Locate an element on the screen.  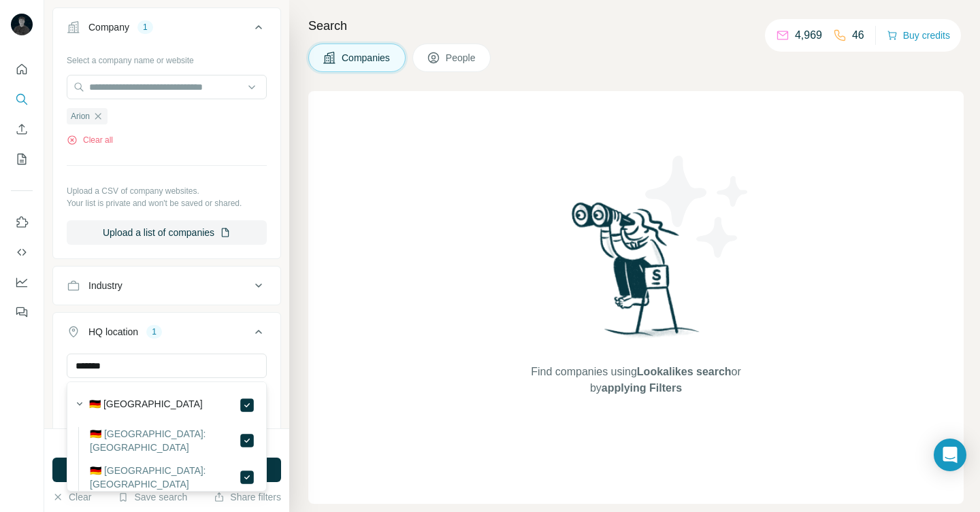
button: Share filters is located at coordinates (247, 497).